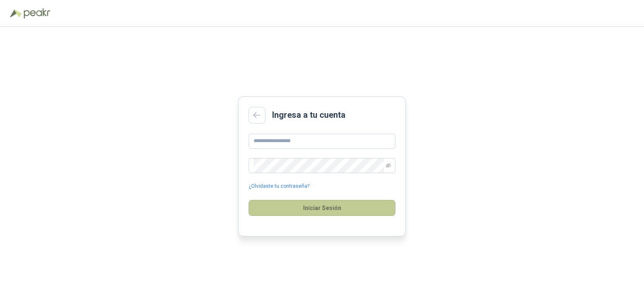 Image resolution: width=644 pixels, height=306 pixels. I want to click on img: Logo, so click(16, 14).